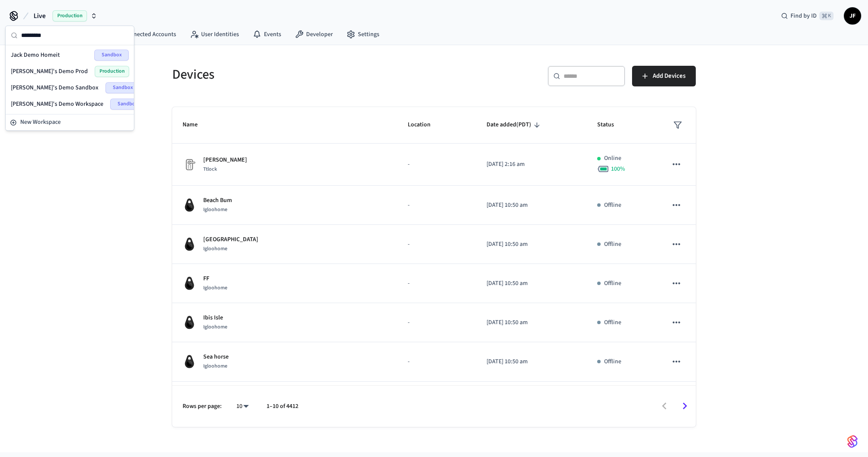 Image resolution: width=868 pixels, height=457 pixels. What do you see at coordinates (283, 406) in the screenshot?
I see `p: 1–10 of 4412` at bounding box center [283, 406].